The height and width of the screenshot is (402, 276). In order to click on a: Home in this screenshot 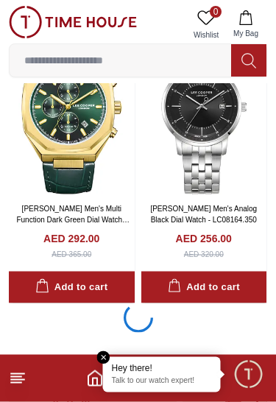, I will do `click(95, 379)`.